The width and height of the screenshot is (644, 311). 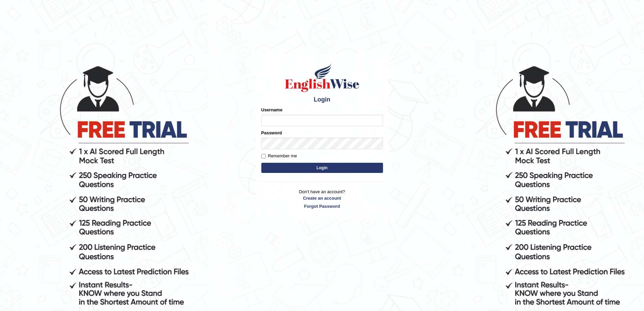 What do you see at coordinates (271, 133) in the screenshot?
I see `label: Password` at bounding box center [271, 133].